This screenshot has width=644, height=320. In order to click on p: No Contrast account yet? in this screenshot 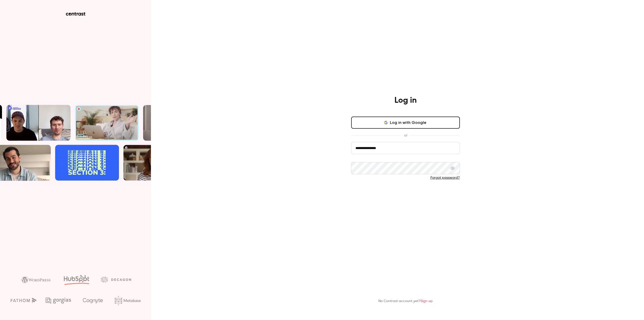, I will do `click(405, 301)`.